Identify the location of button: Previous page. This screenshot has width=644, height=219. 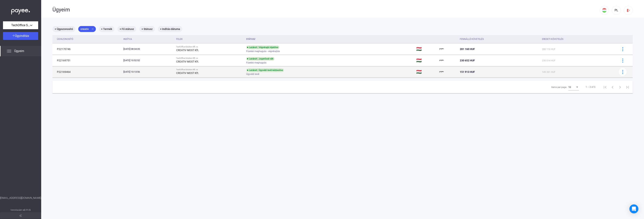
(612, 87).